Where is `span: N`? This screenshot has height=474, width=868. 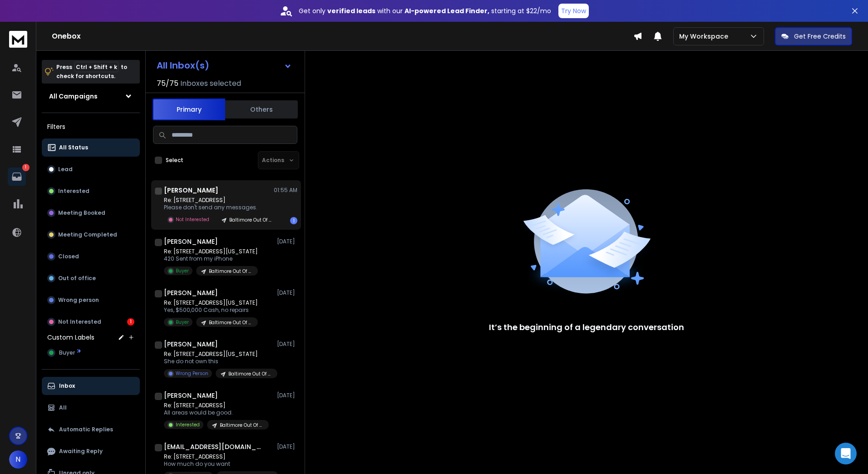 span: N is located at coordinates (18, 459).